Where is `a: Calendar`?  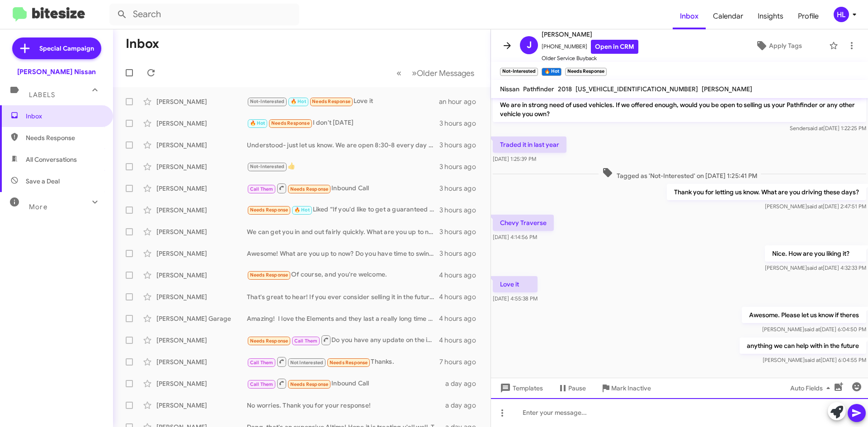
a: Calendar is located at coordinates (727, 16).